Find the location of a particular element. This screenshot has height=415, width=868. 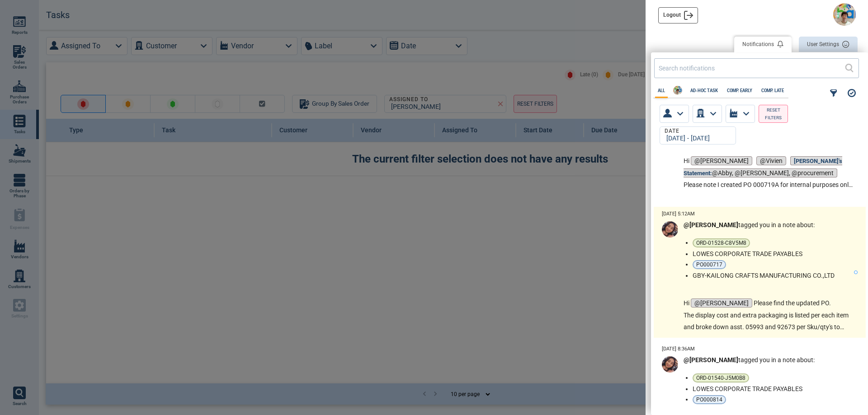

label: COMP. EARLY is located at coordinates (740, 90).